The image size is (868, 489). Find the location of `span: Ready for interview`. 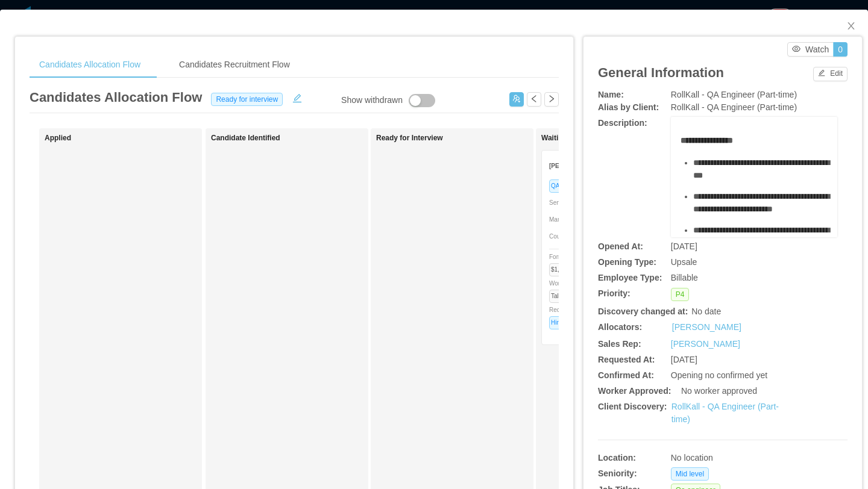

span: Ready for interview is located at coordinates (246, 100).